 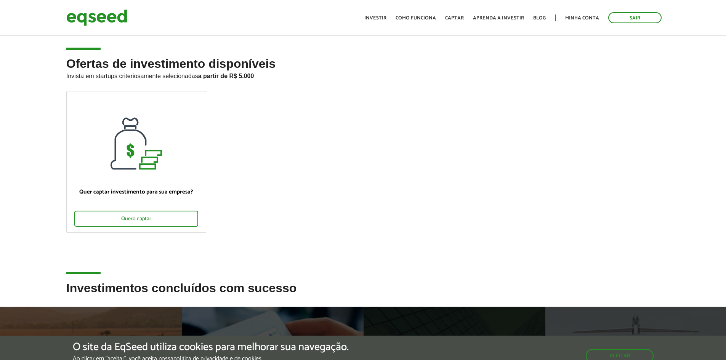 I want to click on p: Invista em startups criteriosamente selecionadas, so click(x=363, y=75).